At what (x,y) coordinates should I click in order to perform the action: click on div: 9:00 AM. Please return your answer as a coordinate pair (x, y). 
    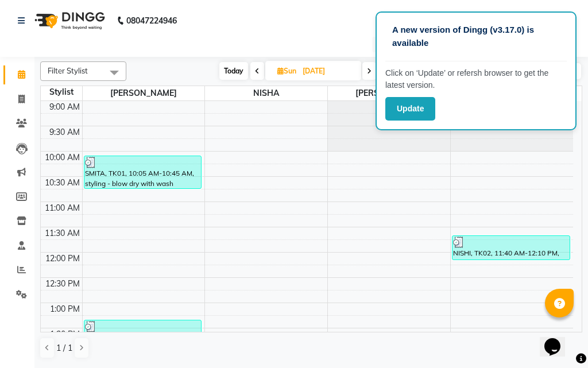
    Looking at the image, I should click on (64, 106).